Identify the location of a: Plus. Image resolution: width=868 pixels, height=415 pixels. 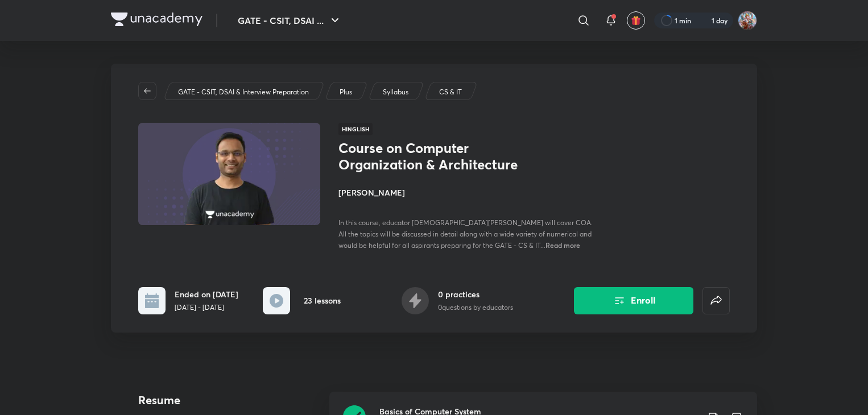
(346, 92).